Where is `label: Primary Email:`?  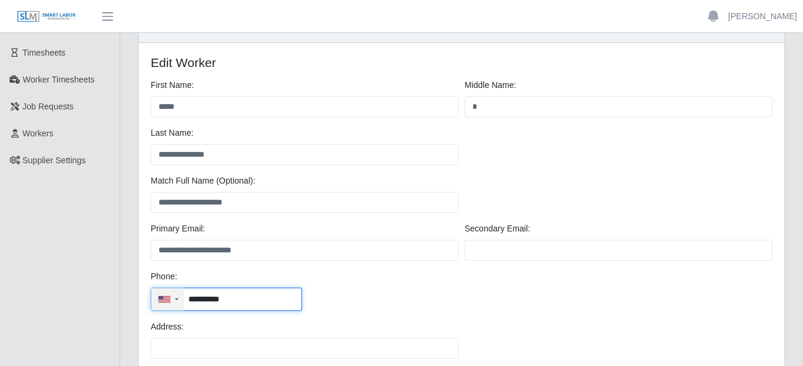
label: Primary Email: is located at coordinates (178, 228).